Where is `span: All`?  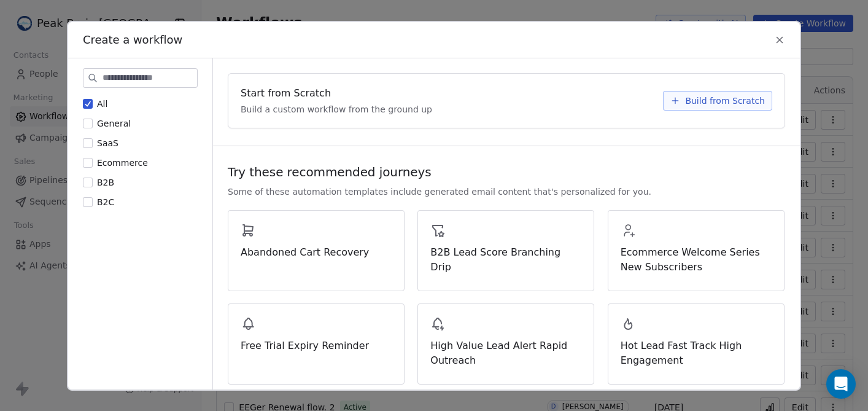
span: All is located at coordinates (102, 104).